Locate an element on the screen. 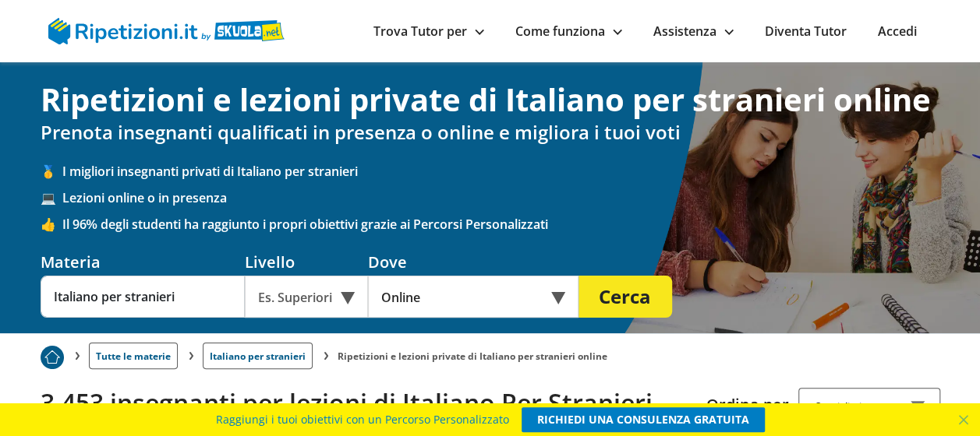 The image size is (980, 436). button: Cerca is located at coordinates (625, 297).